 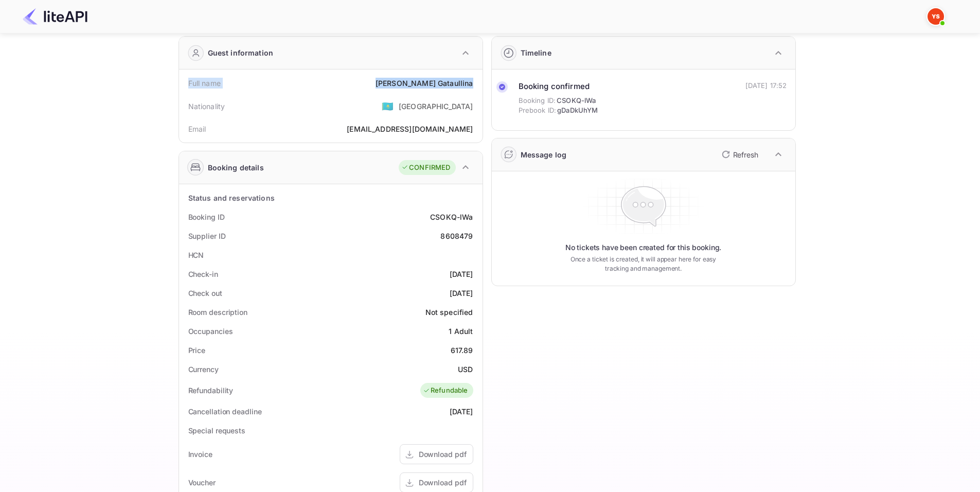 I want to click on div: 8608479, so click(x=456, y=235).